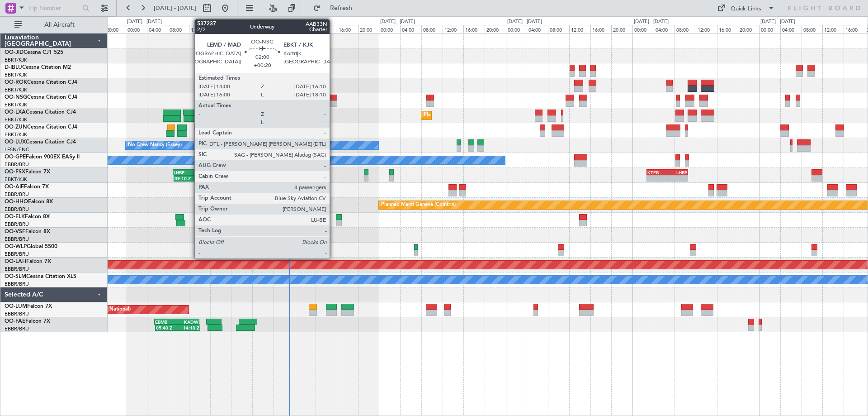  Describe the element at coordinates (41, 97) in the screenshot. I see `a: OO-NSGCessna Citation CJ4` at that location.